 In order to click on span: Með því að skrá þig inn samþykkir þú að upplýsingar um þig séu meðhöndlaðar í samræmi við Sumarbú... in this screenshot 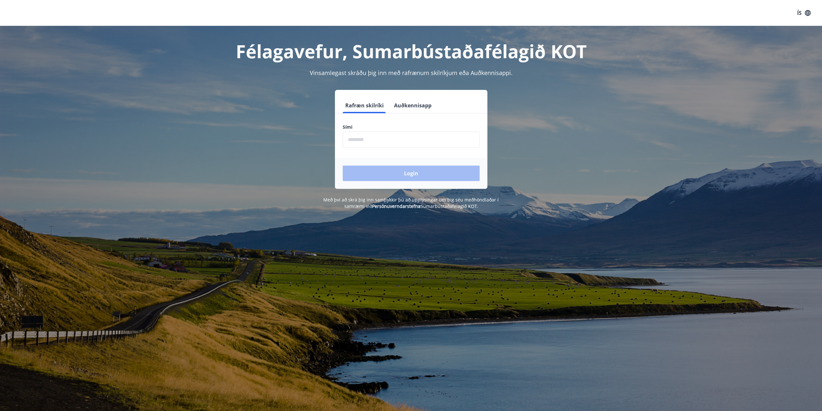, I will do `click(411, 203)`.